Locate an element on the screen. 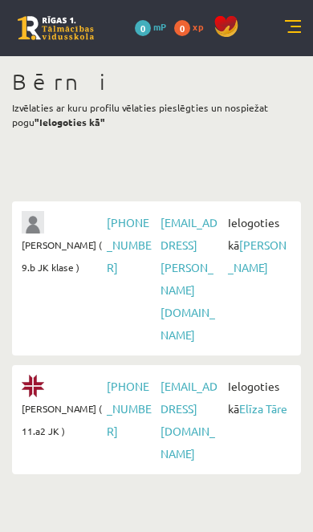 This screenshot has height=532, width=313. img: Elīza Tāre is located at coordinates (33, 386).